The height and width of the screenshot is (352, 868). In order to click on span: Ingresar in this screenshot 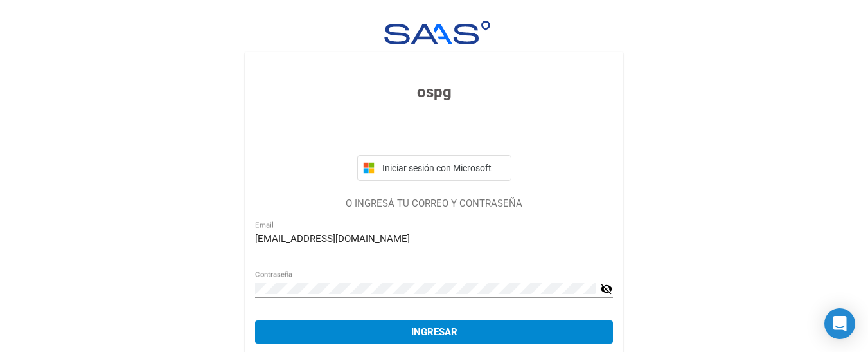, I will do `click(435, 332)`.